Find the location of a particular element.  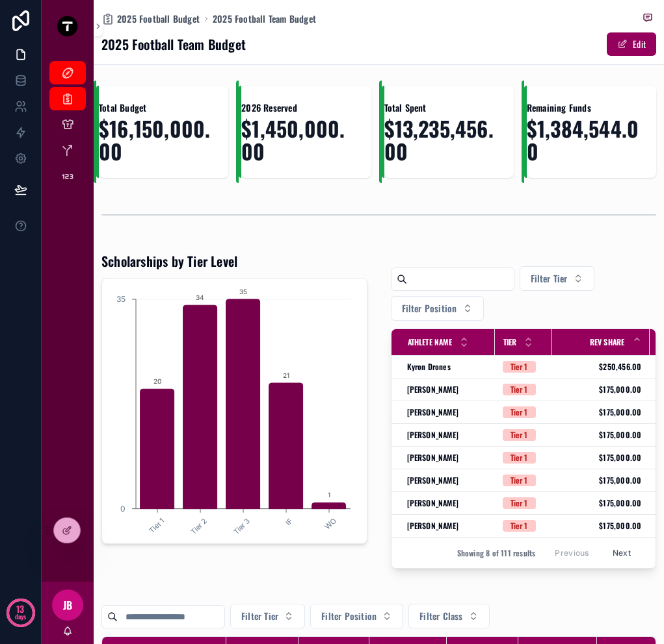

span: $250,456.00 is located at coordinates (601, 367).